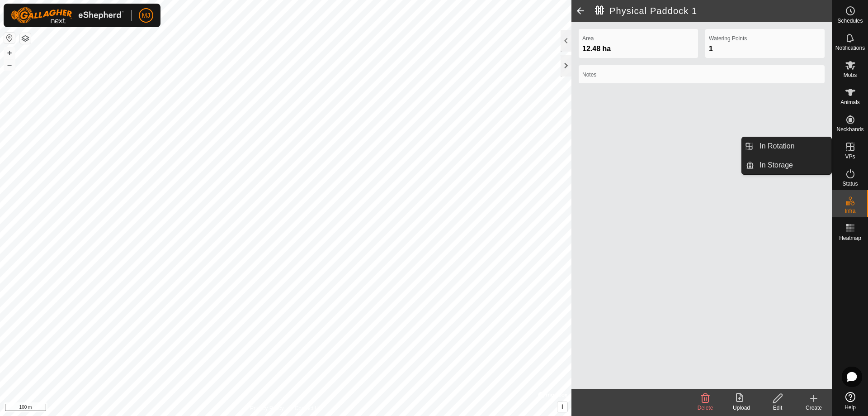 Image resolution: width=868 pixels, height=416 pixels. I want to click on span: In Rotation, so click(777, 146).